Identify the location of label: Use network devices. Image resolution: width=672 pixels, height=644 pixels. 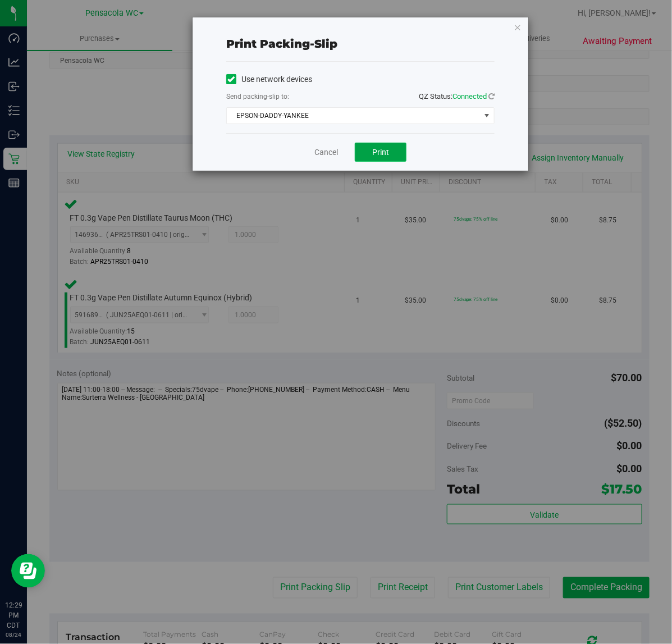
(269, 79).